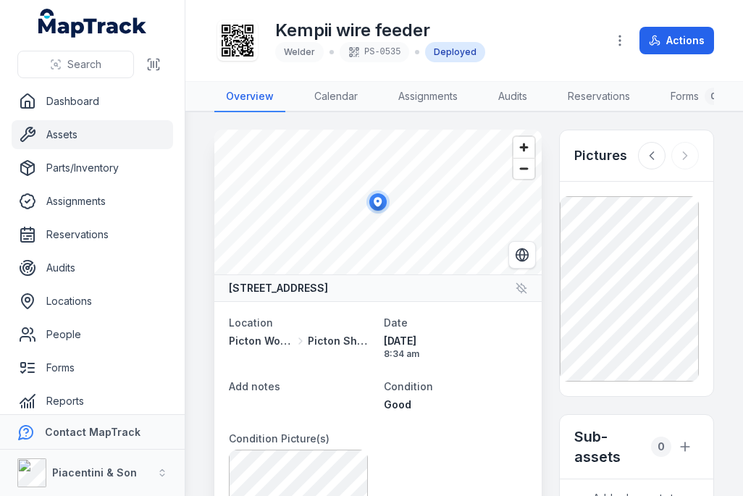 The image size is (743, 496). What do you see at coordinates (456, 354) in the screenshot?
I see `span: 8:34 am` at bounding box center [456, 354].